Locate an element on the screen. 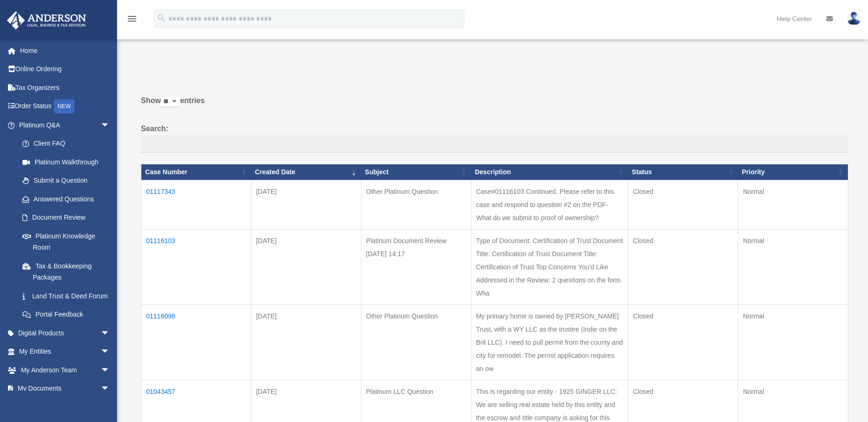  a: Submit a Question is located at coordinates (66, 181).